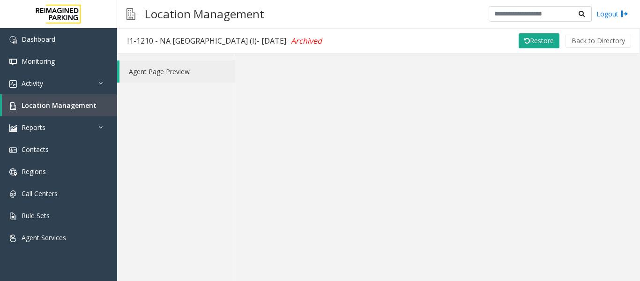  I want to click on span: Contacts, so click(35, 149).